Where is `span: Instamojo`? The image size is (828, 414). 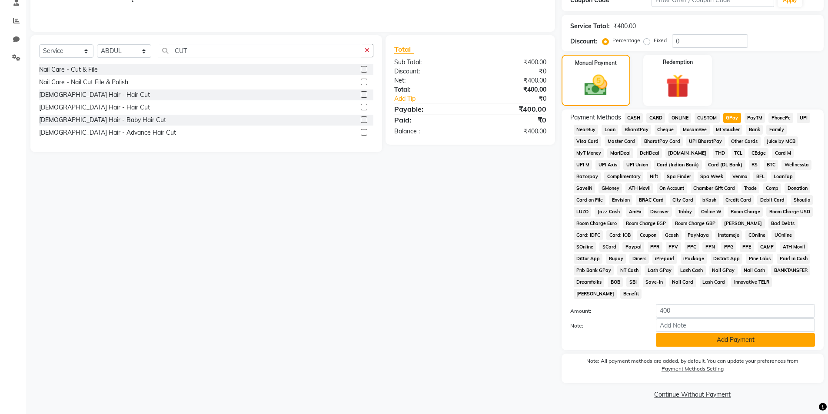
span: Instamojo is located at coordinates (729, 235).